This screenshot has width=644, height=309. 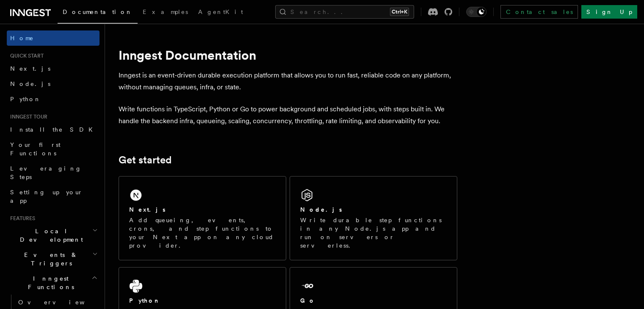 What do you see at coordinates (321, 210) in the screenshot?
I see `h2: Node.js` at bounding box center [321, 210].